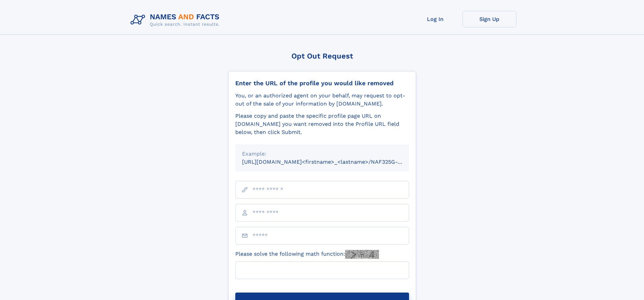 Image resolution: width=644 pixels, height=300 pixels. What do you see at coordinates (489, 19) in the screenshot?
I see `a: Sign Up` at bounding box center [489, 19].